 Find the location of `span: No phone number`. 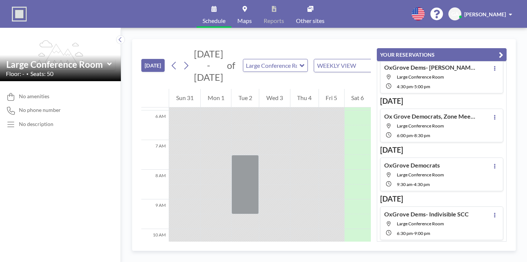

span: No phone number is located at coordinates (40, 110).